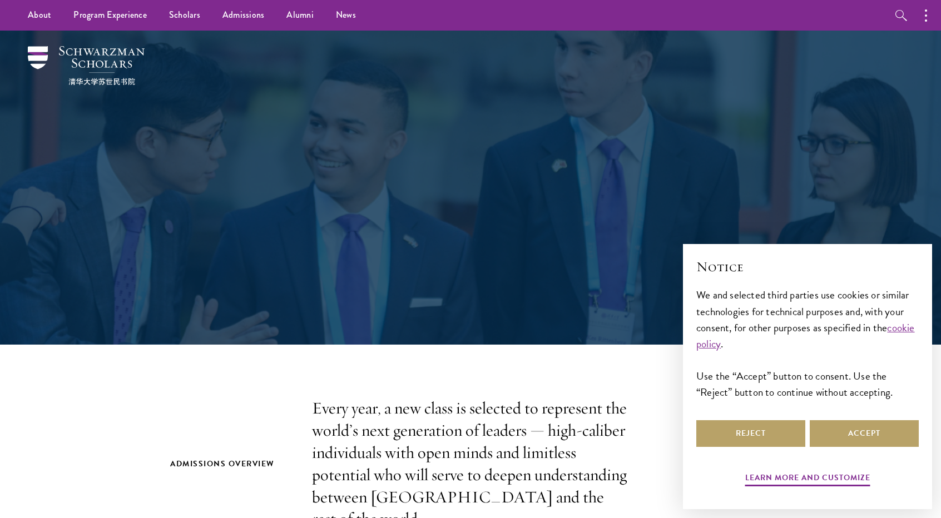 The height and width of the screenshot is (518, 941). I want to click on button: Accept, so click(864, 434).